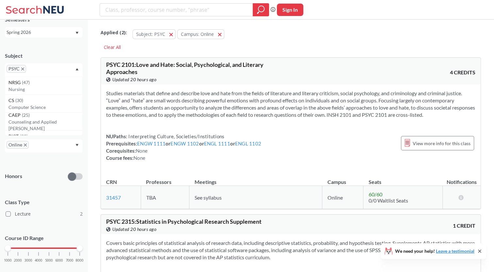  I want to click on span: ( 25 ), so click(26, 115).